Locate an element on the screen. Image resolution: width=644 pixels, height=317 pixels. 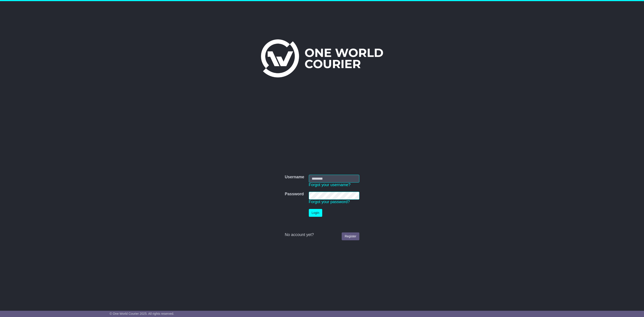
button: Login is located at coordinates (316, 213).